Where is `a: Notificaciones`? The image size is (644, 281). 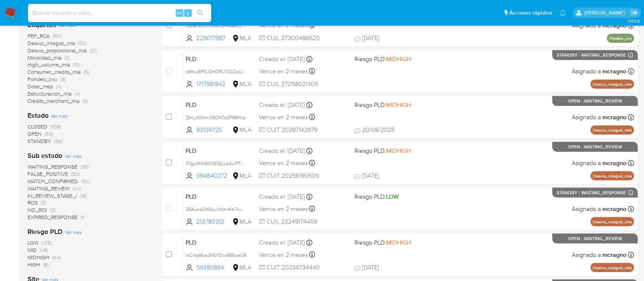
a: Notificaciones is located at coordinates (563, 12).